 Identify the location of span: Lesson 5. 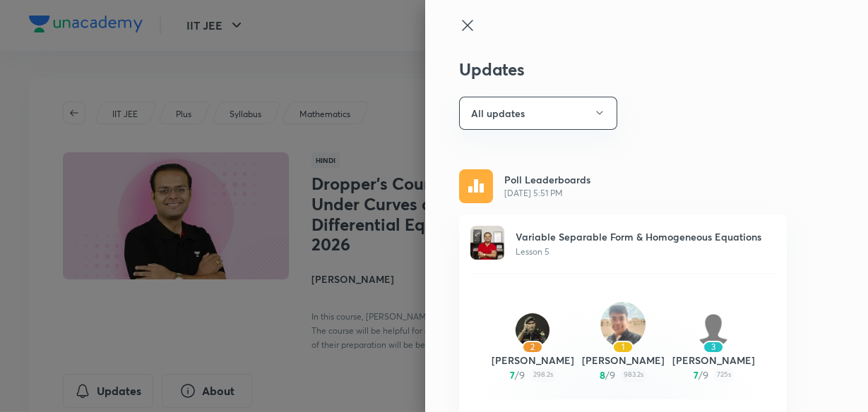
(533, 251).